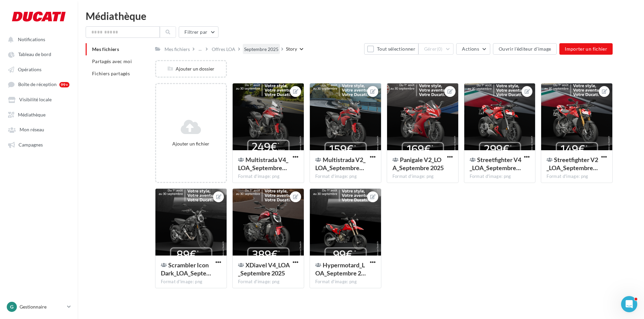 This screenshot has height=319, width=644. Describe the element at coordinates (38, 39) in the screenshot. I see `button: Notifications` at that location.